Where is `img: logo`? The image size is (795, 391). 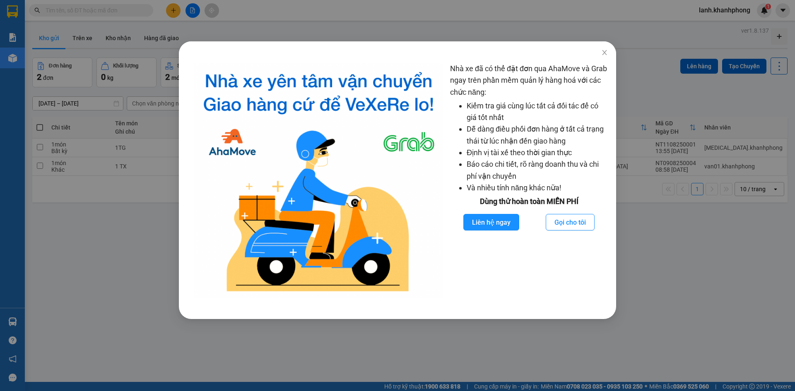 img: logo is located at coordinates (319, 181).